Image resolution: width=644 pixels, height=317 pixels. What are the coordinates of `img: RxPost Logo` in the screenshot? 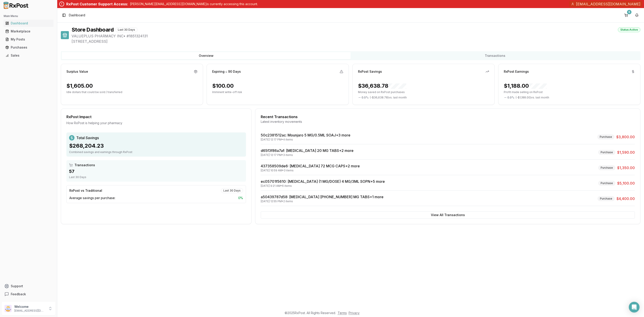 It's located at (16, 5).